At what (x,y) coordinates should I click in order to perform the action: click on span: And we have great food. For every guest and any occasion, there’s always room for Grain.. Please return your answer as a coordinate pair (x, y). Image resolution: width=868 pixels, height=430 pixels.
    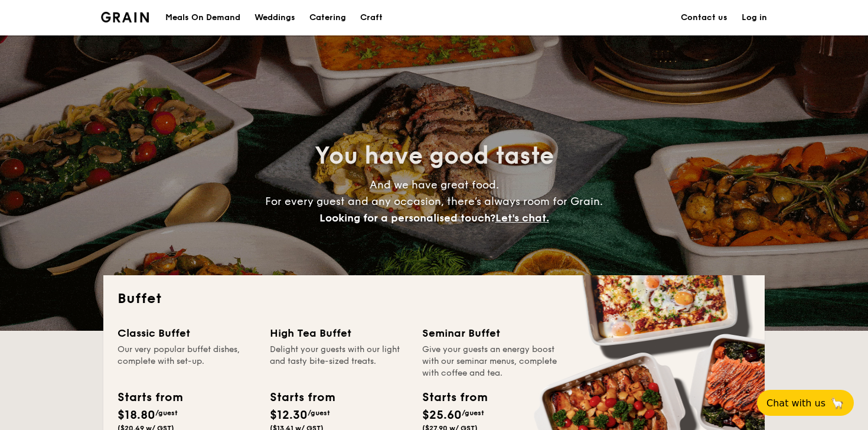
    Looking at the image, I should click on (434, 202).